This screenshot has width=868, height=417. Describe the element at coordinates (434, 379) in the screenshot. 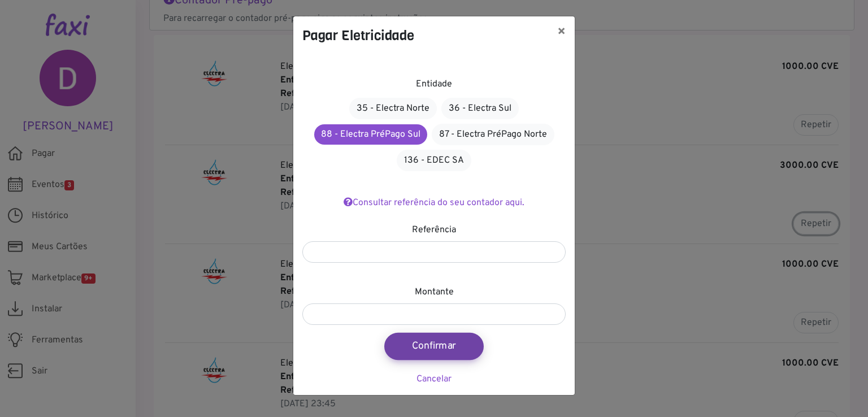

I see `a: Cancelar` at that location.